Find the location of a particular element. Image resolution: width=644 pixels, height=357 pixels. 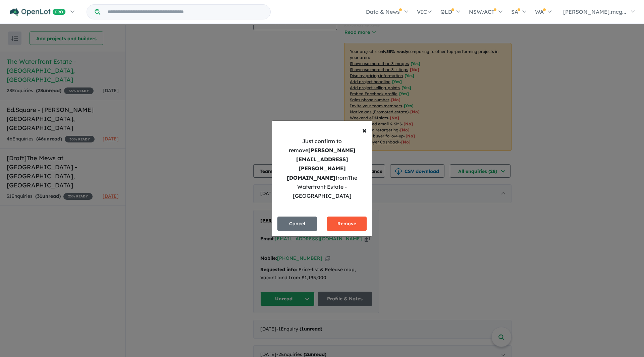

button: Cancel is located at coordinates (297, 224).